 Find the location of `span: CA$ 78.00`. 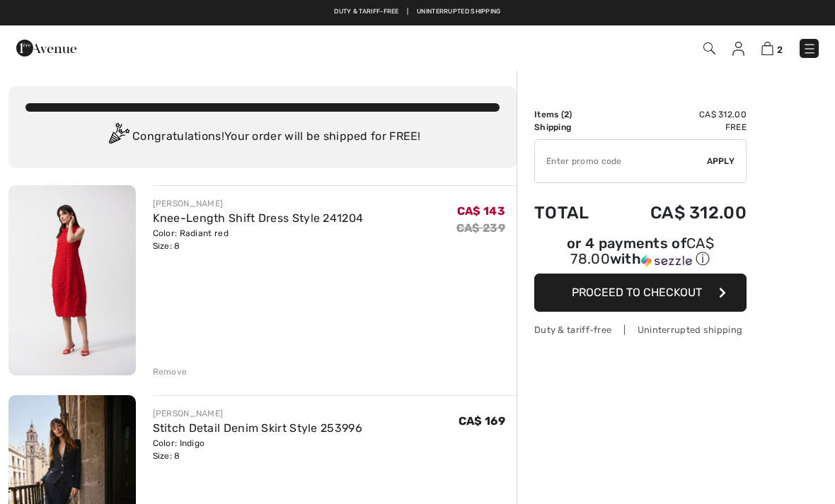

span: CA$ 78.00 is located at coordinates (641, 251).